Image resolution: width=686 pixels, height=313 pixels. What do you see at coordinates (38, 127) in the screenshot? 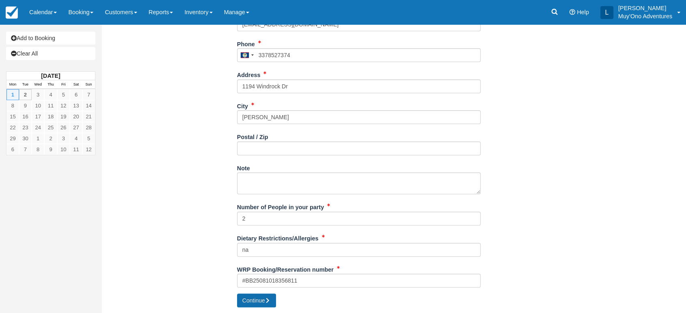
I see `a: 24` at bounding box center [38, 127].